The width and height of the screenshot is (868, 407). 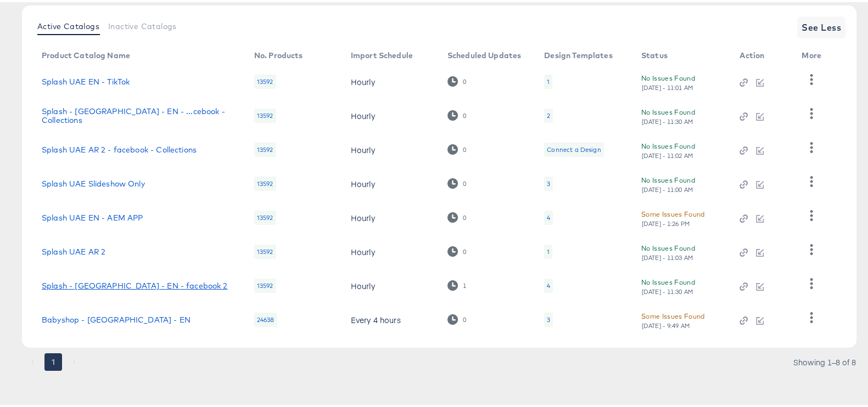 What do you see at coordinates (86, 79) in the screenshot?
I see `a: Splash UAE EN - TikTok` at bounding box center [86, 79].